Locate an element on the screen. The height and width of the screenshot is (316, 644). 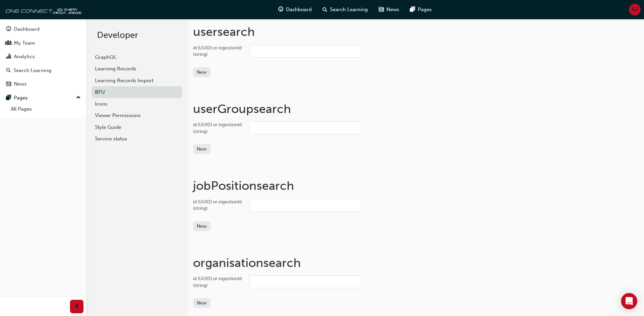
a: Analytics is located at coordinates (43, 57).